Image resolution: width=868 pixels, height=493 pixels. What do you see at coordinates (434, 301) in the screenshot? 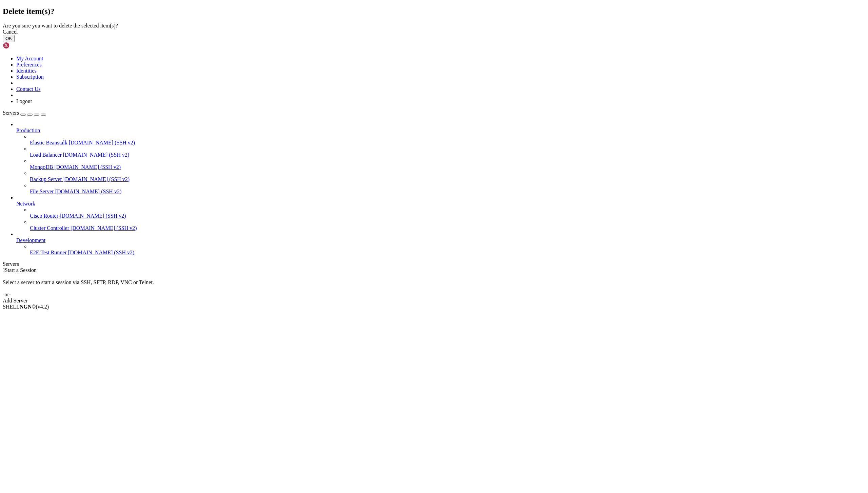
I see `div: Add Server` at bounding box center [434, 301].